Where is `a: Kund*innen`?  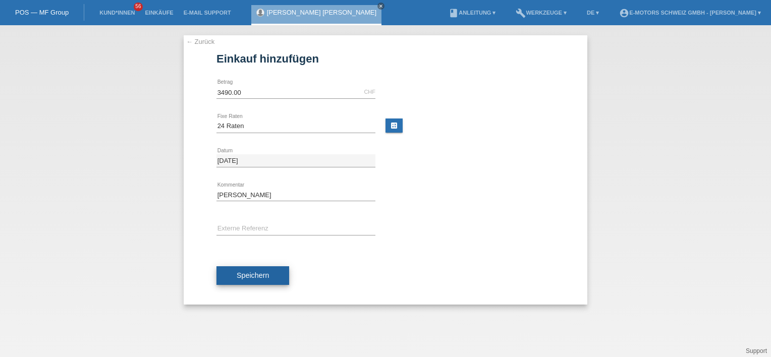 a: Kund*innen is located at coordinates (117, 13).